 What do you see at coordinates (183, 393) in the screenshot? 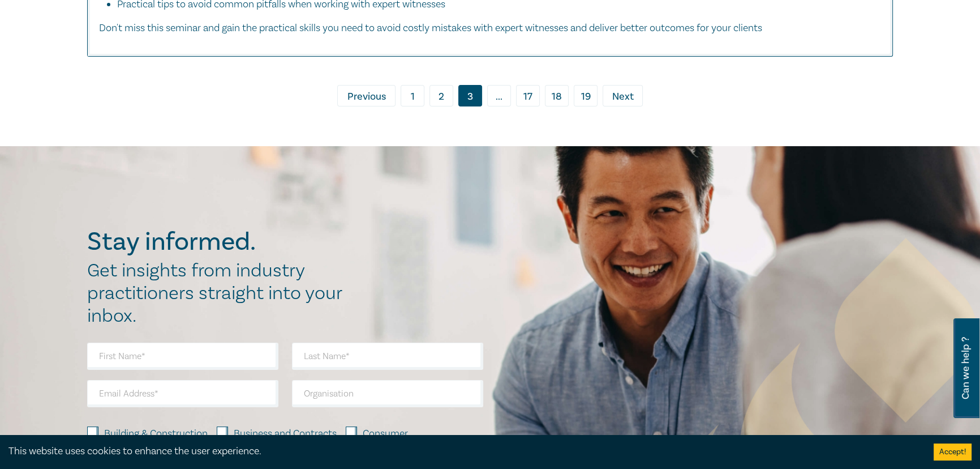
I see `input: Email Address*` at bounding box center [183, 393].